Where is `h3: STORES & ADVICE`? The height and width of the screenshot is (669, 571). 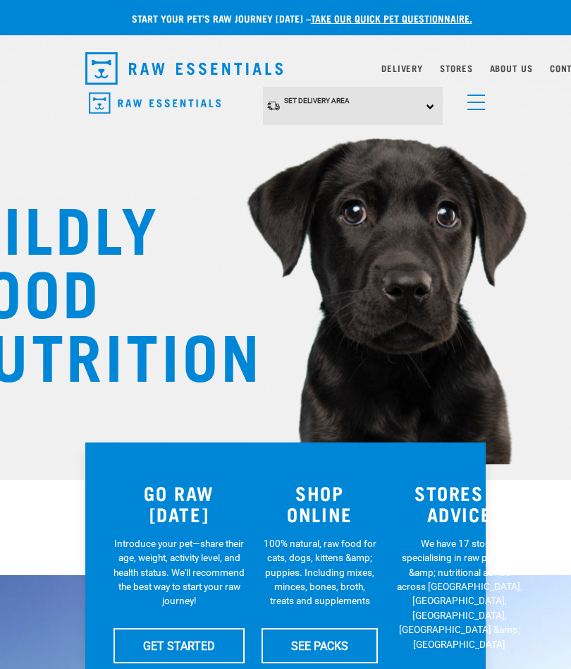 h3: STORES & ADVICE is located at coordinates (459, 503).